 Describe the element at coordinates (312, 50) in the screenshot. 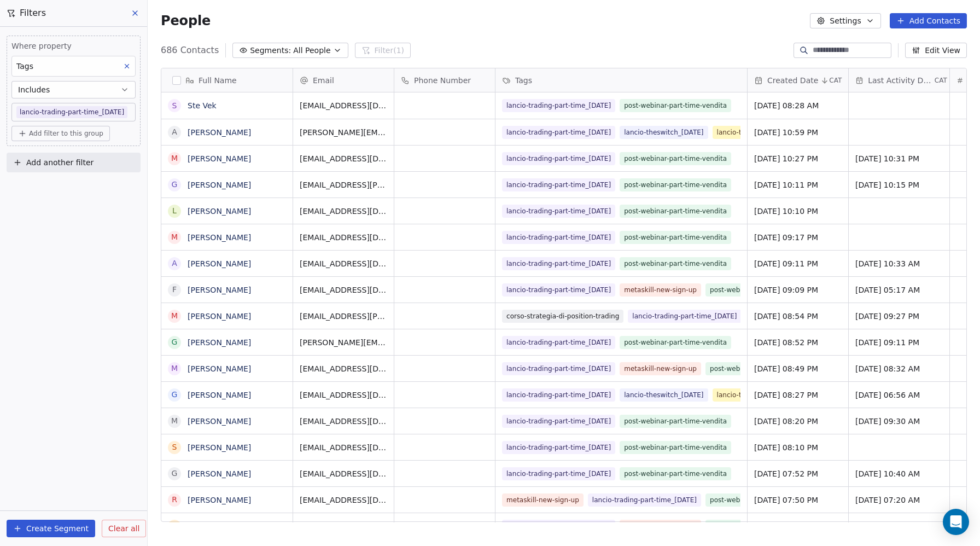

I see `span: All People` at that location.